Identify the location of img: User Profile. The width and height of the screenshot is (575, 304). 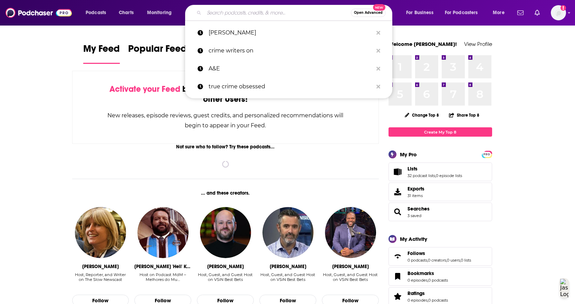
(559, 13).